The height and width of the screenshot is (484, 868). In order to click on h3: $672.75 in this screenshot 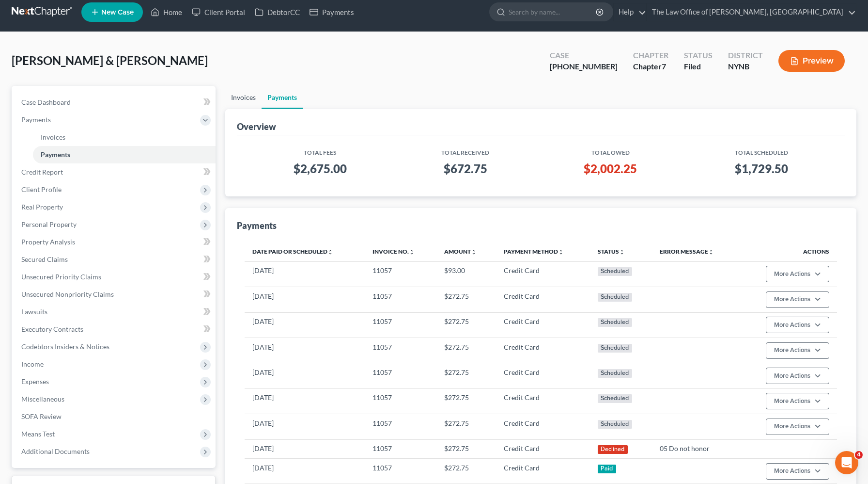, I will do `click(466, 169)`.